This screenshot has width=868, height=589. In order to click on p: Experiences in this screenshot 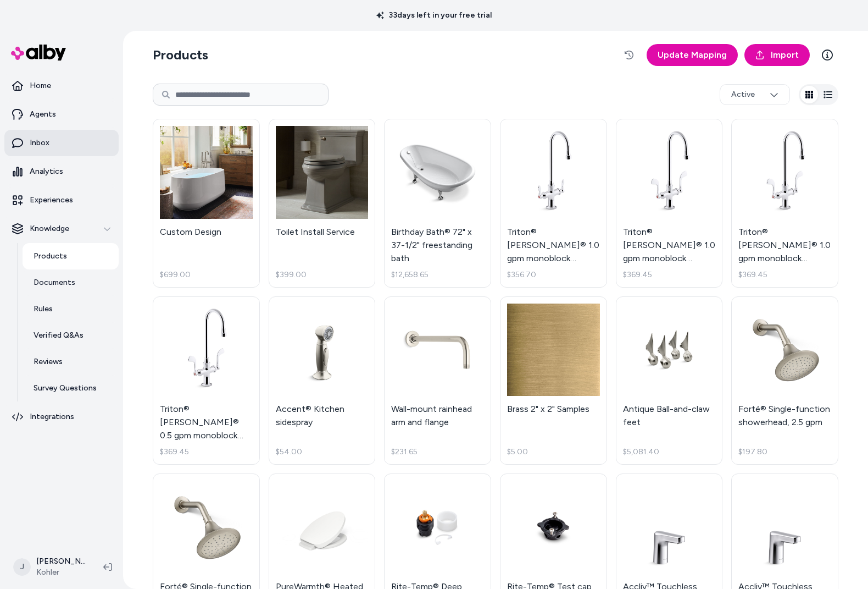, I will do `click(51, 200)`.